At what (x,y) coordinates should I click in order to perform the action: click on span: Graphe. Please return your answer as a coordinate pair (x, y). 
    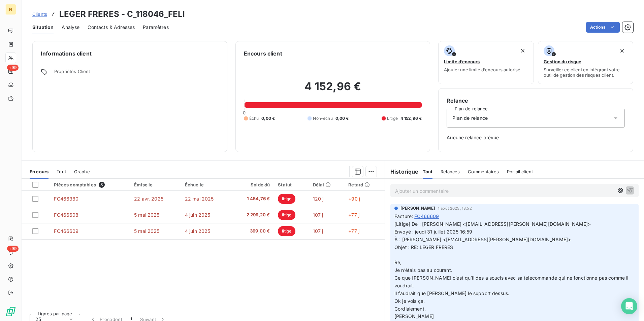
    Looking at the image, I should click on (82, 172).